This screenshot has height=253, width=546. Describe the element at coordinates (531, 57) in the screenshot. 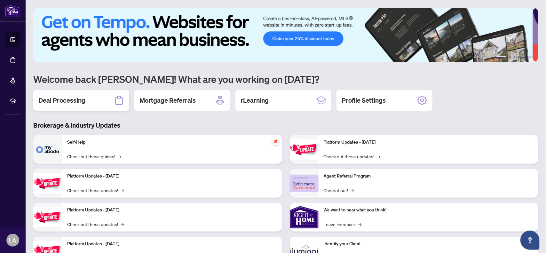

I see `button: 6` at that location.